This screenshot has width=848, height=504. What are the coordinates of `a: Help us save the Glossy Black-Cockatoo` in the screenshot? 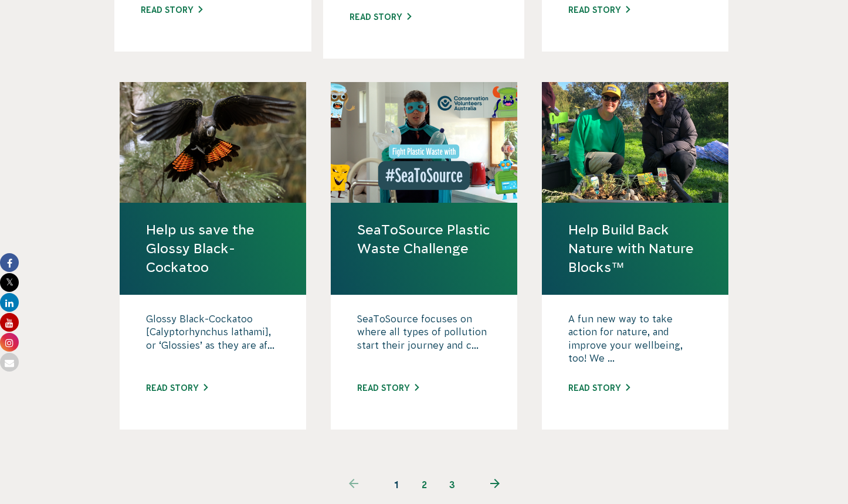 It's located at (213, 249).